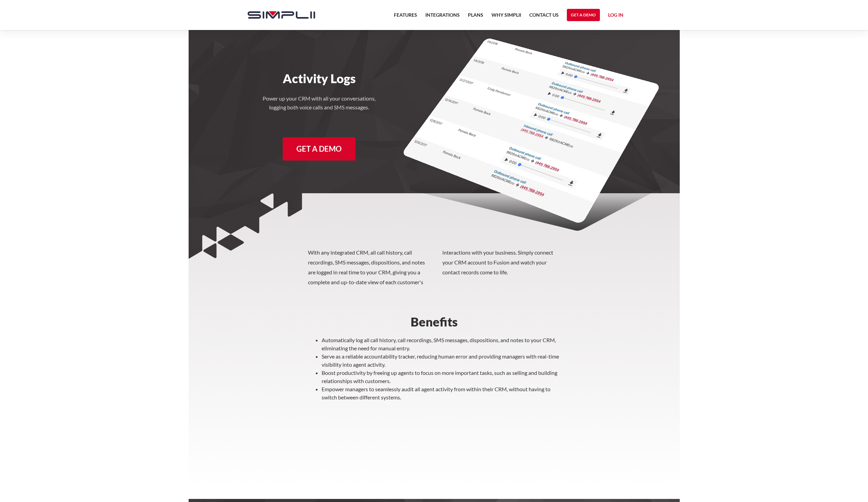  What do you see at coordinates (319, 102) in the screenshot?
I see `h4: Power up your CRM with all your conversations, logging both voice calls and SMS messages.` at bounding box center [319, 102].